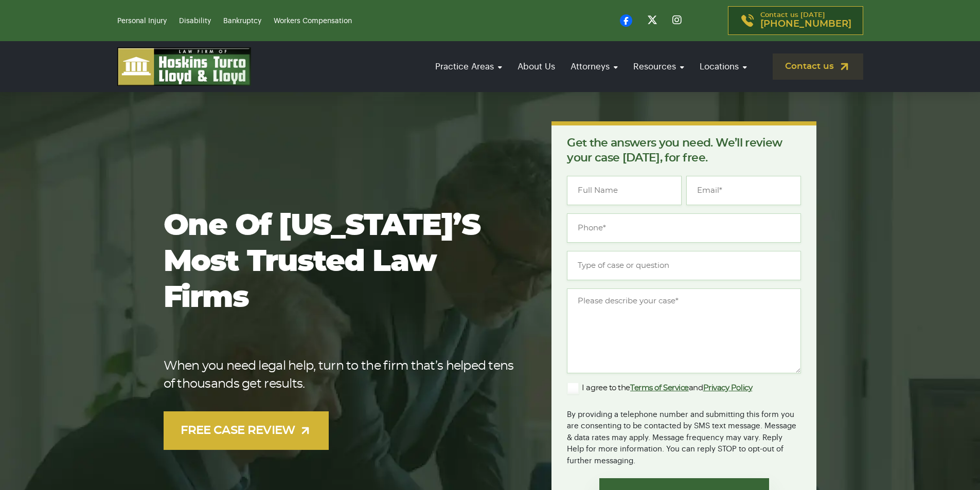  Describe the element at coordinates (242, 21) in the screenshot. I see `a: Bankruptcy` at that location.